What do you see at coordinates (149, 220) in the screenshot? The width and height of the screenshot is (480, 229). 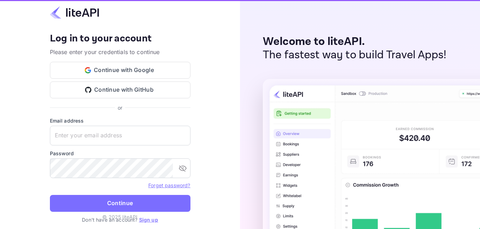 I see `a: Sign up` at bounding box center [149, 220].